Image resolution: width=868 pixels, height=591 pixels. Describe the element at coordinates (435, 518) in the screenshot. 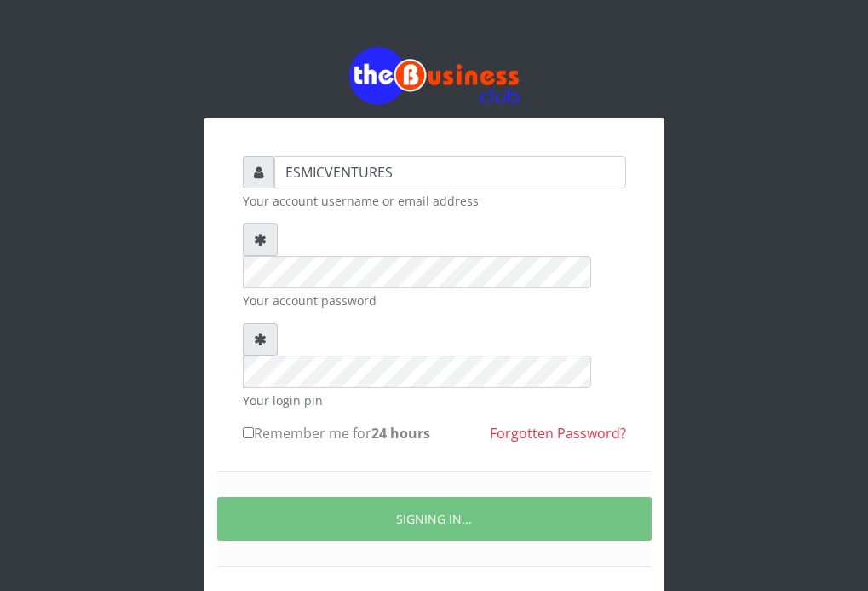

I see `button: SIGNING IN...` at that location.